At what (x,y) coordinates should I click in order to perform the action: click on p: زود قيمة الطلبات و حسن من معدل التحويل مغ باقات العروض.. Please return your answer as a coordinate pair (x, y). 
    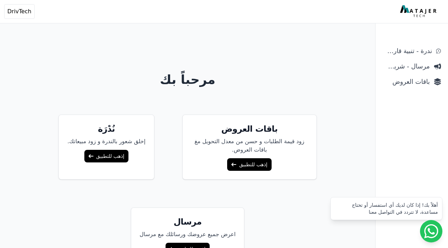
    Looking at the image, I should click on (249, 146).